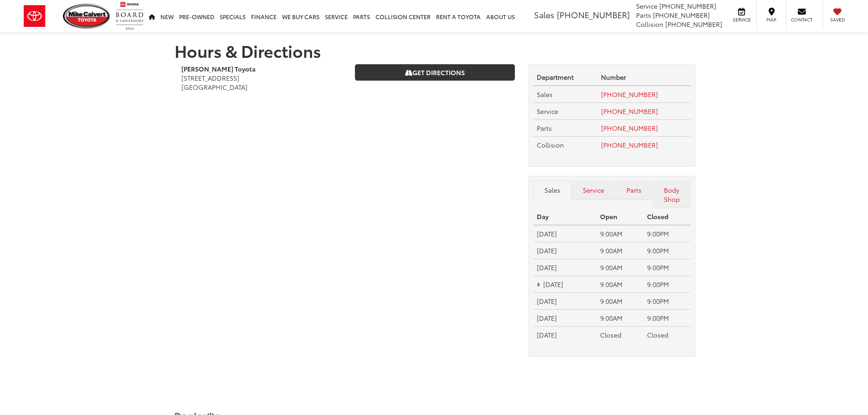 This screenshot has width=868, height=415. Describe the element at coordinates (672, 195) in the screenshot. I see `a: Body Shop` at that location.